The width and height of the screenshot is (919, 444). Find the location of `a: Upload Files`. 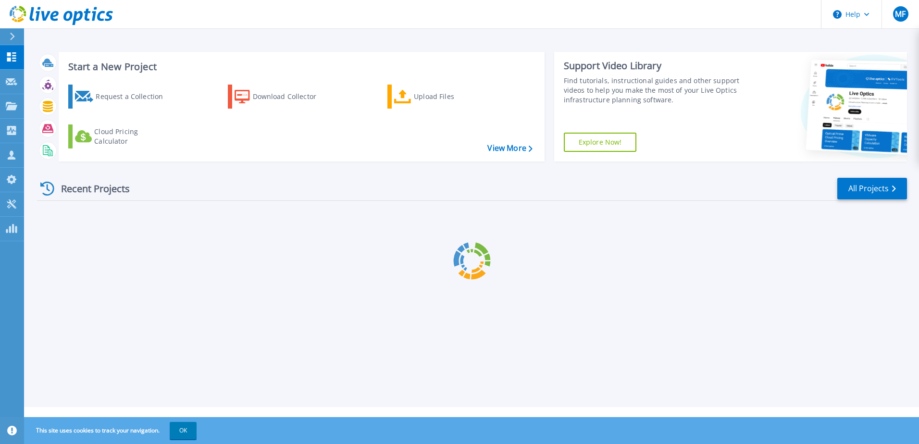

a: Upload Files is located at coordinates (441, 97).